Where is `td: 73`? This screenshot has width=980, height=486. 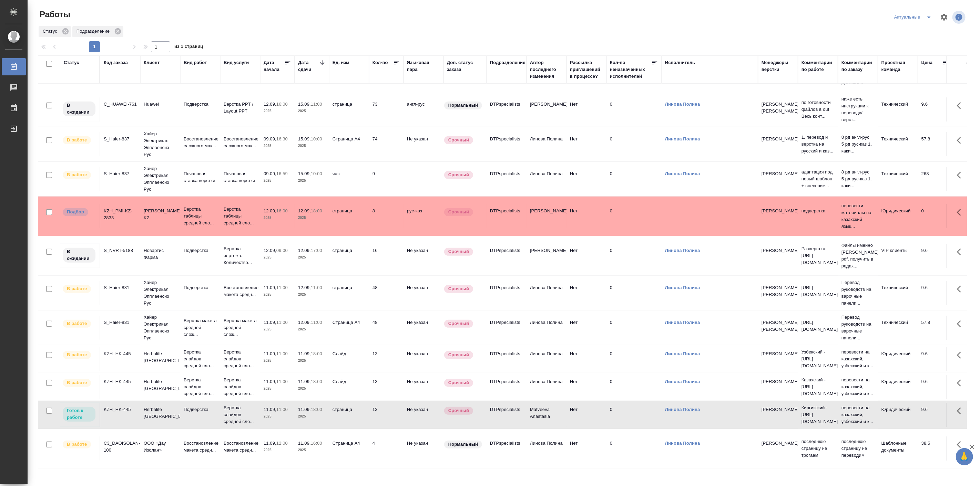
td: 73 is located at coordinates (386, 109).